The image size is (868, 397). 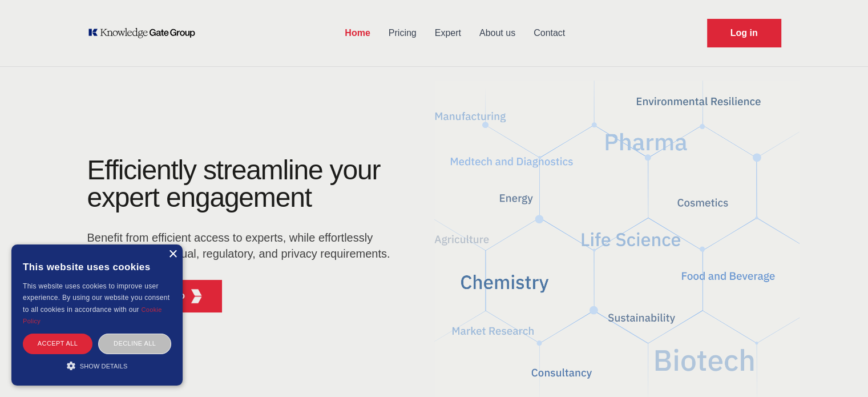 I want to click on a: KOL Knowledge Platform: Talk to Key External Experts (KEE), so click(x=145, y=33).